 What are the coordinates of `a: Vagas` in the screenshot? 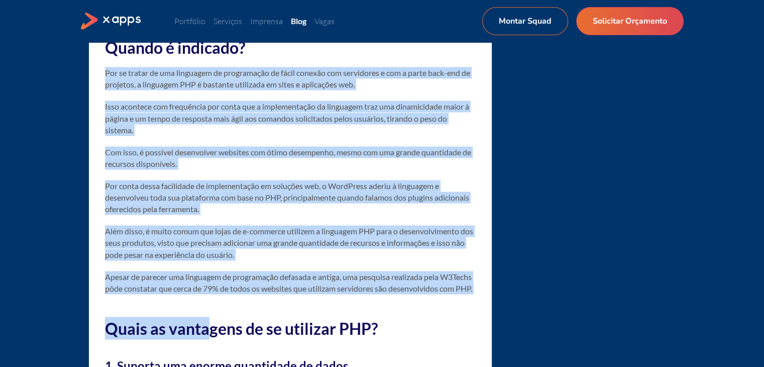 It's located at (324, 21).